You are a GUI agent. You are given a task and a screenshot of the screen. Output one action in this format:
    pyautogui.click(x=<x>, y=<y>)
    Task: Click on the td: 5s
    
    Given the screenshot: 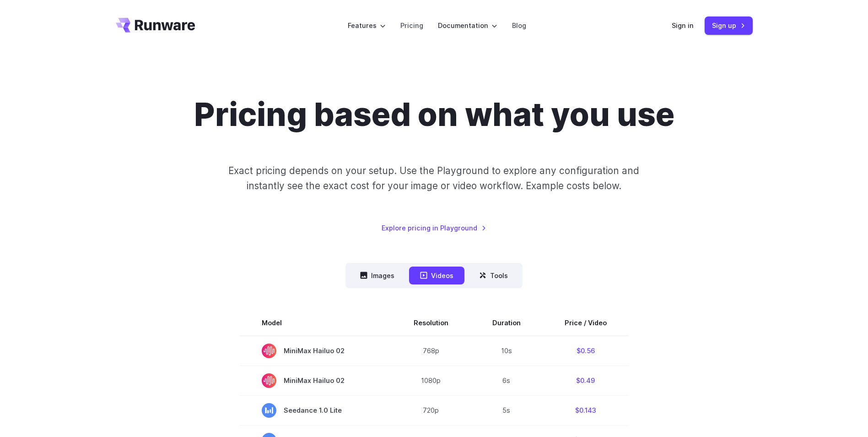 What is the action you would take?
    pyautogui.click(x=506, y=410)
    